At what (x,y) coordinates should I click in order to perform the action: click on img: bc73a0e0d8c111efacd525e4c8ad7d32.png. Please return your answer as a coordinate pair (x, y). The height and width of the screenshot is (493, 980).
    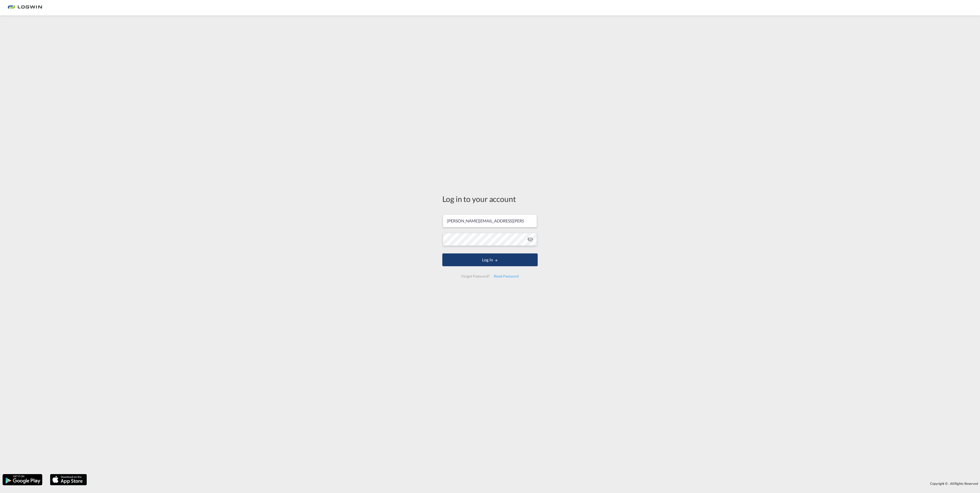
    Looking at the image, I should click on (25, 8).